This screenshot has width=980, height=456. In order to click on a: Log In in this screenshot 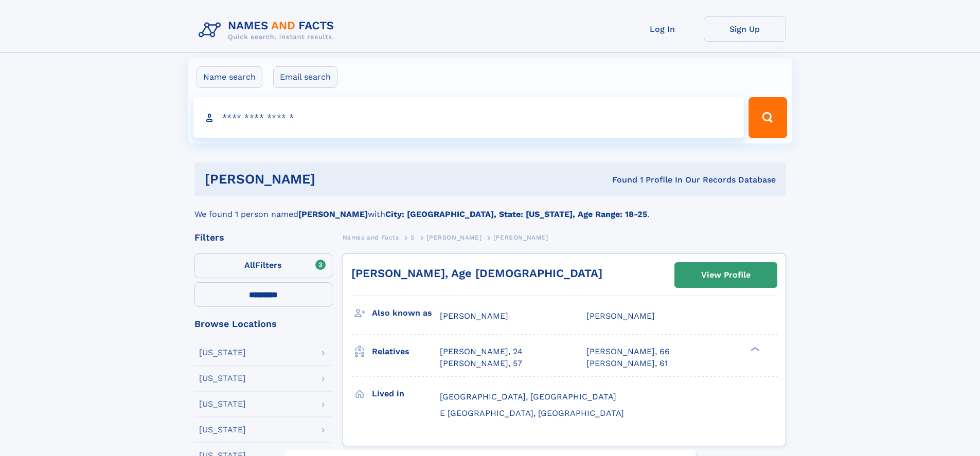, I will do `click(662, 29)`.